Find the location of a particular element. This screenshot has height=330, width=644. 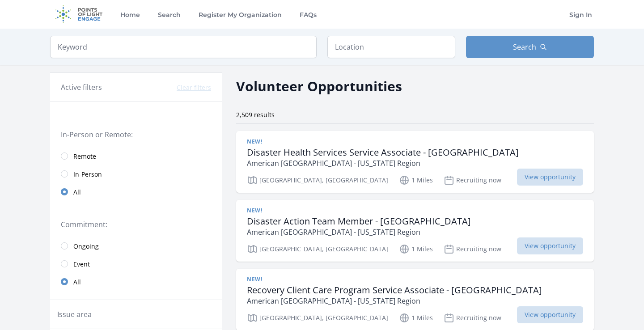

span: Remote is located at coordinates (85, 156).